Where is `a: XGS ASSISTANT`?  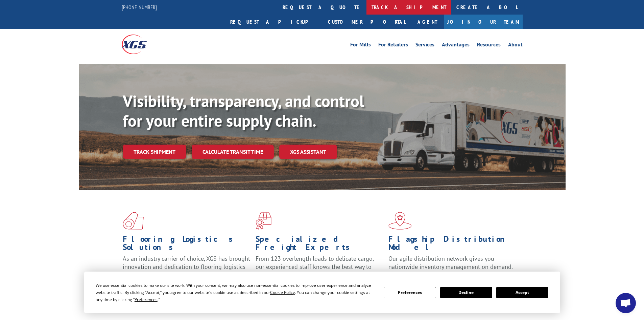
a: XGS ASSISTANT is located at coordinates (308, 152).